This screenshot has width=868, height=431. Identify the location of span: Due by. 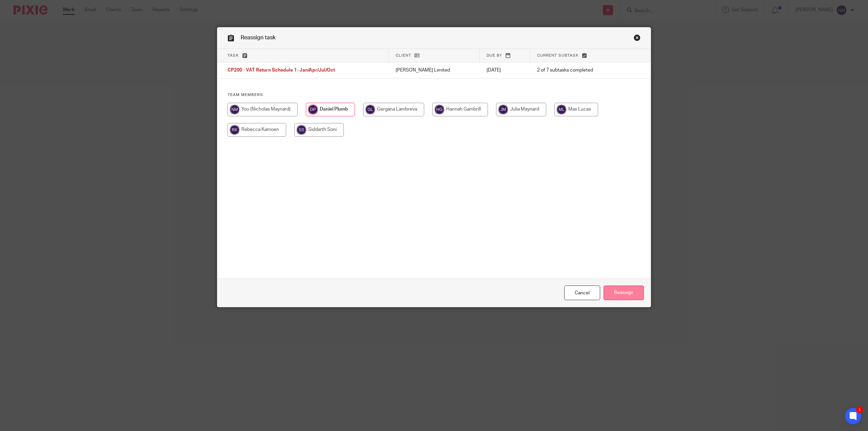
(494, 55).